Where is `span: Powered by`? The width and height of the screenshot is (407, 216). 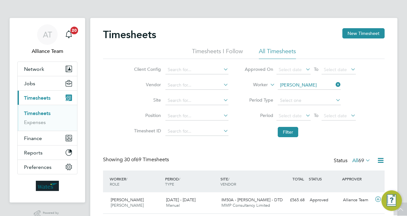 span: Powered by is located at coordinates (52, 213).